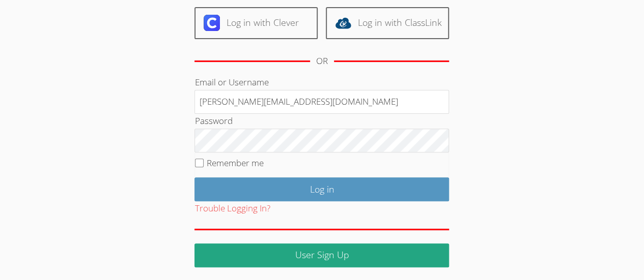  What do you see at coordinates (322, 255) in the screenshot?
I see `a: User Sign Up` at bounding box center [322, 255].